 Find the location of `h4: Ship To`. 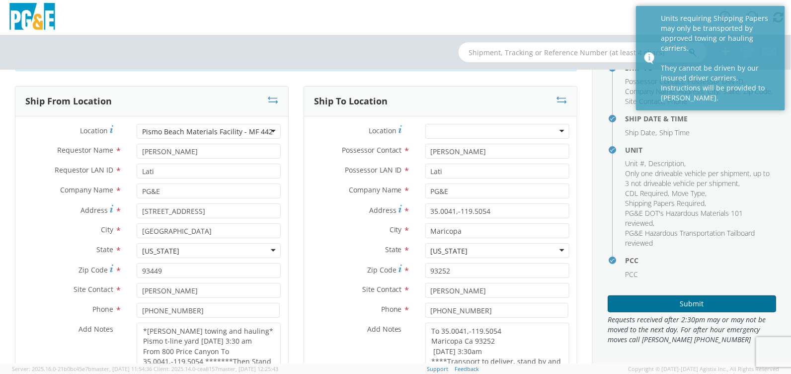

h4: Ship To is located at coordinates (700, 68).